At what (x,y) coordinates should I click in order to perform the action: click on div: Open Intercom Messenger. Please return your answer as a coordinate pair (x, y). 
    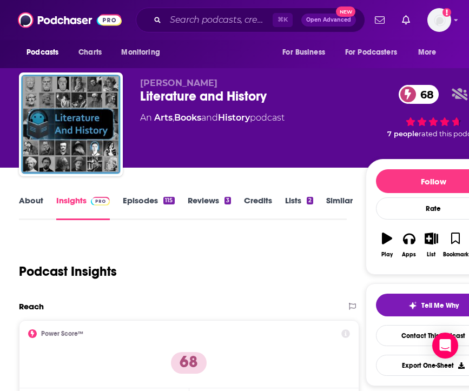
    Looking at the image, I should click on (445, 346).